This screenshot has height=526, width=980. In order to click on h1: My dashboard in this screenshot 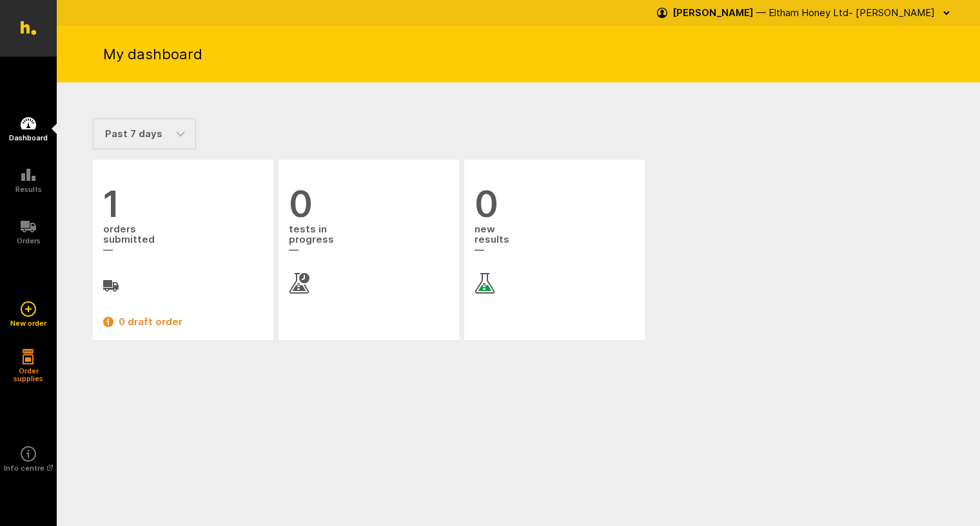, I will do `click(153, 54)`.